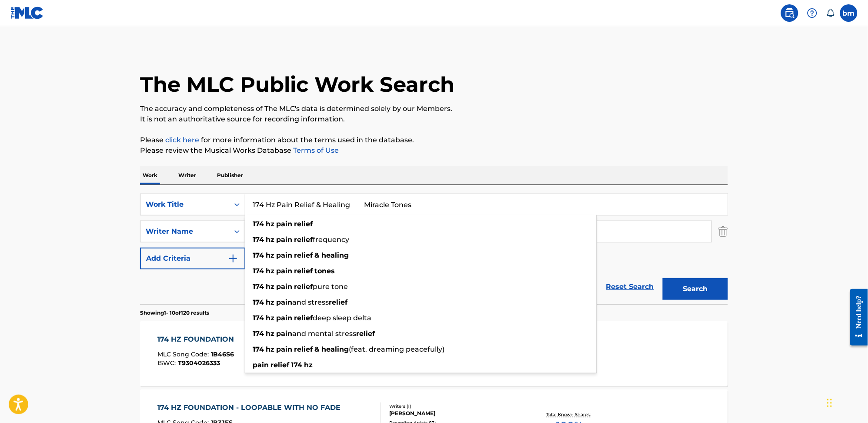 The height and width of the screenshot is (423, 868). I want to click on a: Reset Search, so click(630, 286).